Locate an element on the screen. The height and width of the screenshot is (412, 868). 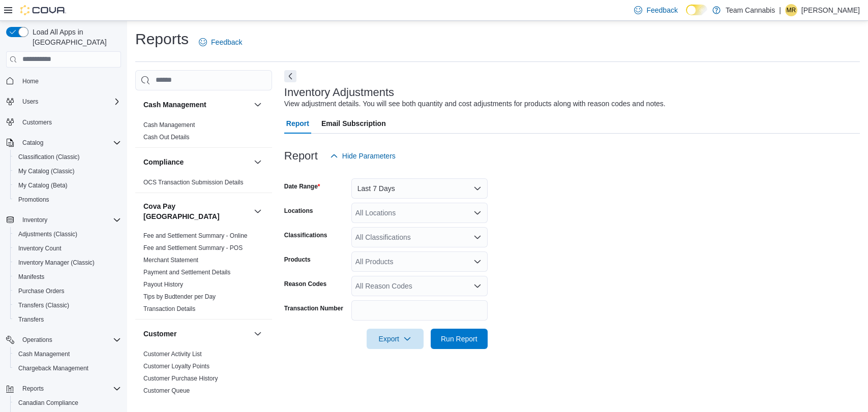
span: Export is located at coordinates (395, 339).